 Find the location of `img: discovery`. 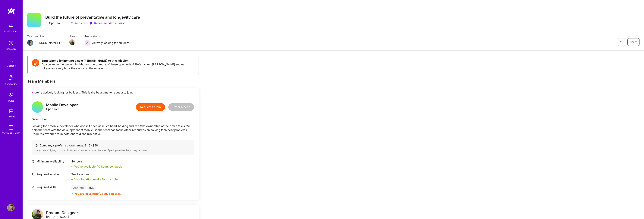

img: discovery is located at coordinates (11, 43).